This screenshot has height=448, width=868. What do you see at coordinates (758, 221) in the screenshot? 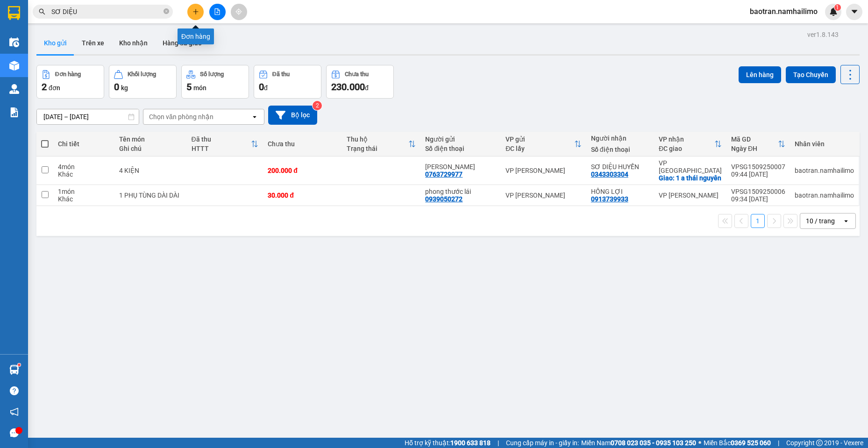
I see `button: 1` at bounding box center [758, 221].